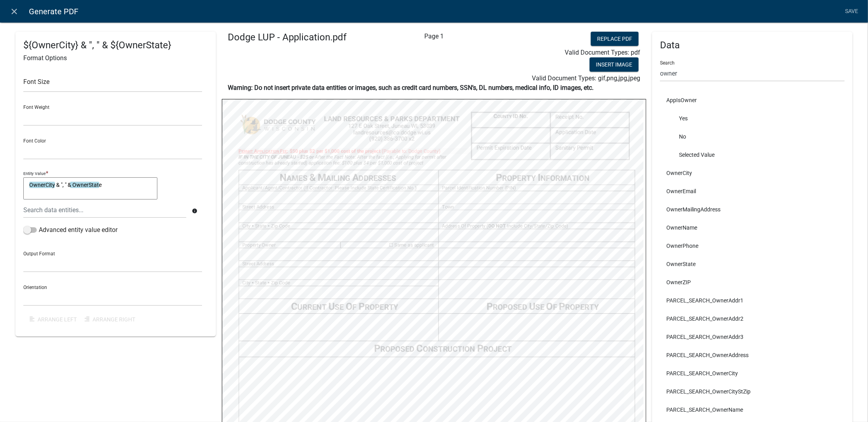  I want to click on button: Replace PDF, so click(615, 39).